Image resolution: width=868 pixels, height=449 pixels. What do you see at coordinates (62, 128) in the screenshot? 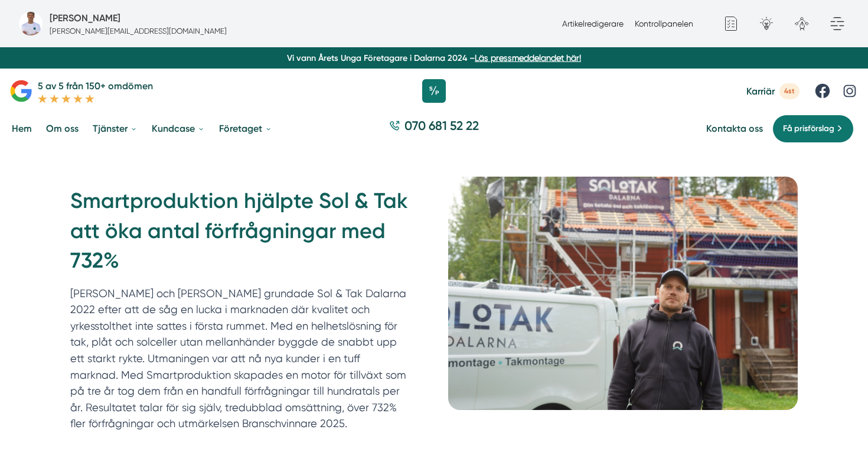
I see `a: Om oss` at bounding box center [62, 128].